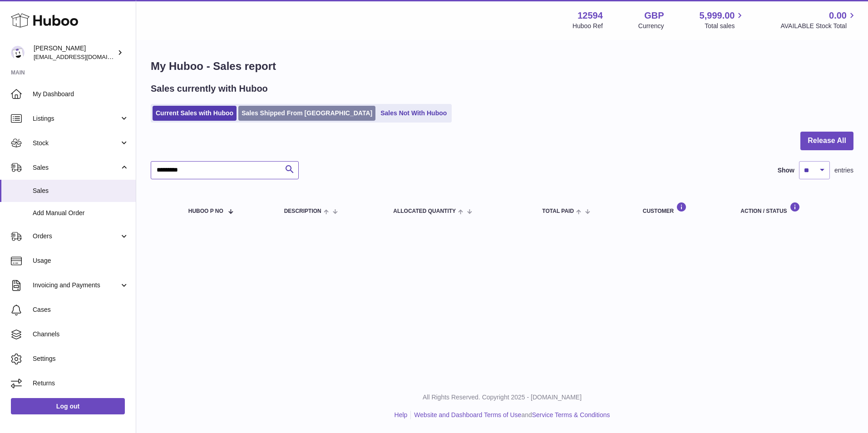 Image resolution: width=868 pixels, height=433 pixels. I want to click on h1: My Huboo - Sales report, so click(502, 66).